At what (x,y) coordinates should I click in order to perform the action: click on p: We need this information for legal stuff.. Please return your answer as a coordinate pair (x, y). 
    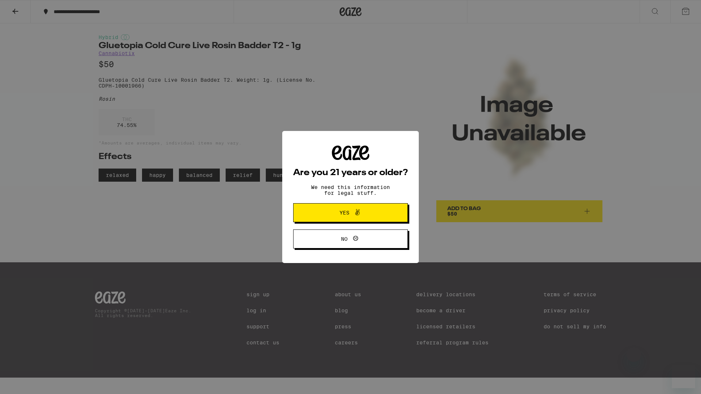
    Looking at the image, I should click on (350, 190).